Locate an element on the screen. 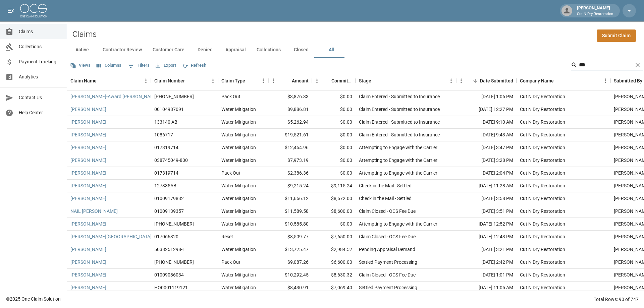 Image resolution: width=644 pixels, height=308 pixels. div: Company Name is located at coordinates (563, 81).